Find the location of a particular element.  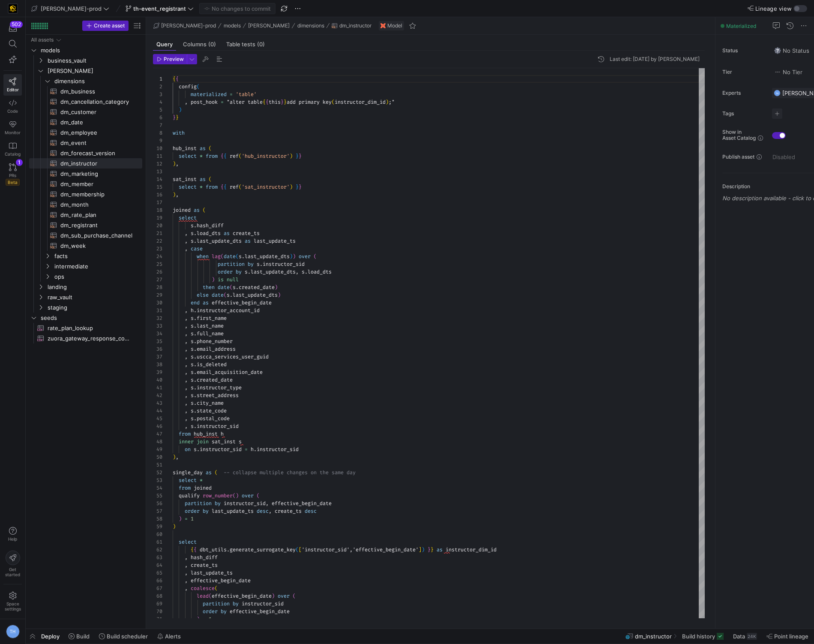

a: zuora_gateway_response_codes​​​​​​ is located at coordinates (85, 338).